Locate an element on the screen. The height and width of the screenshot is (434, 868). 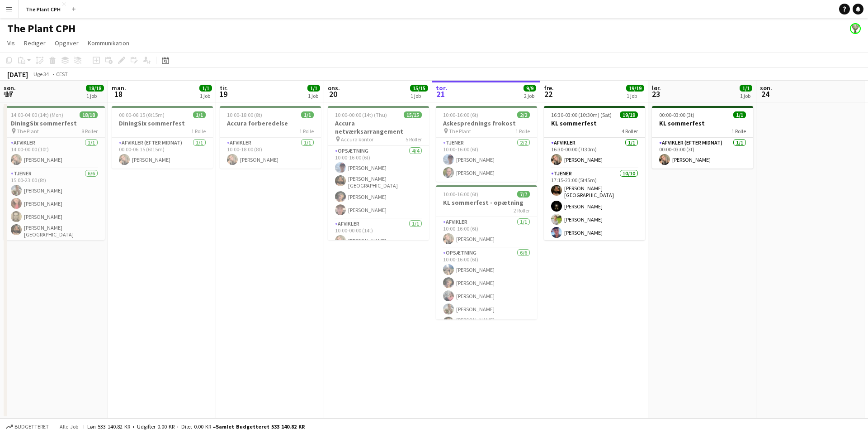
a: Opgaver is located at coordinates (66, 43).